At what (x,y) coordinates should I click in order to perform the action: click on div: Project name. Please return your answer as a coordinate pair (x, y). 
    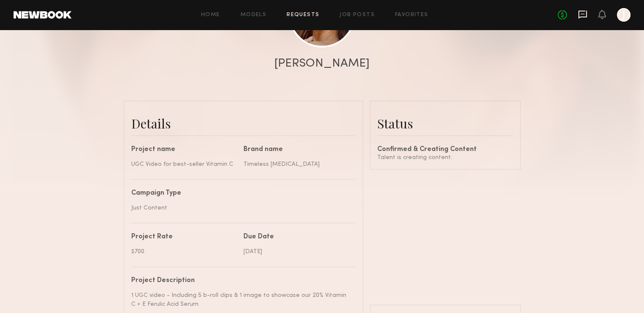
    Looking at the image, I should click on (184, 149).